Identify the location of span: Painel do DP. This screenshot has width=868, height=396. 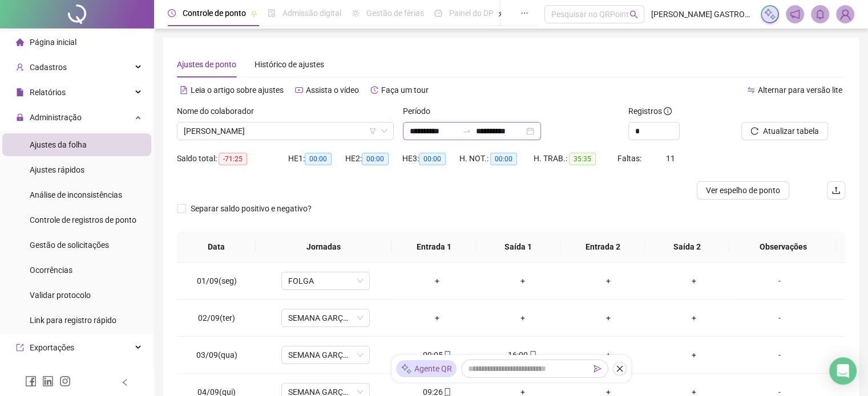
(471, 13).